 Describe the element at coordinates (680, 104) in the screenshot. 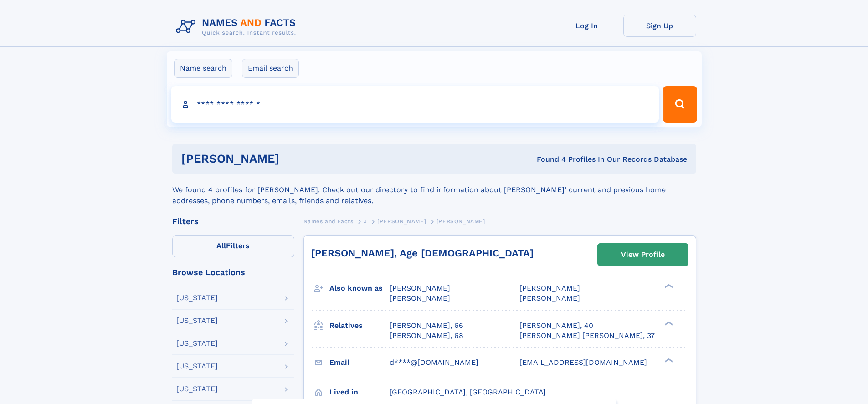

I see `button: Search Button` at that location.